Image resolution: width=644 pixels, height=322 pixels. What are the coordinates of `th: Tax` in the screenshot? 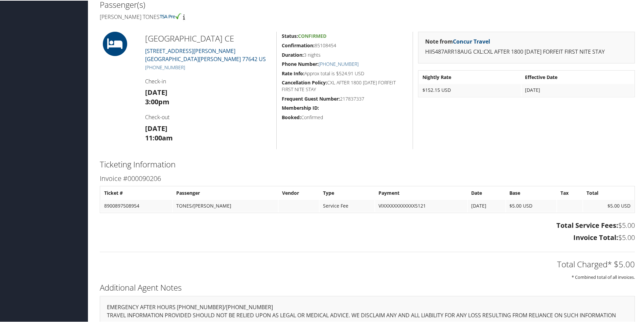 It's located at (570, 193).